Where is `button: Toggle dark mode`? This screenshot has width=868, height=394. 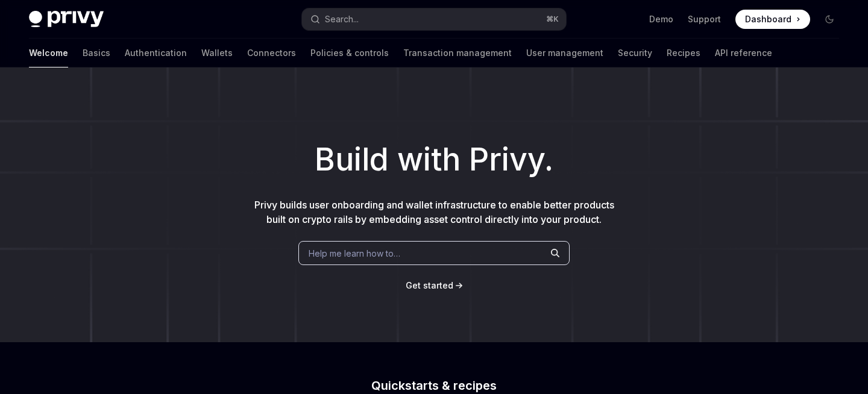
button: Toggle dark mode is located at coordinates (830, 19).